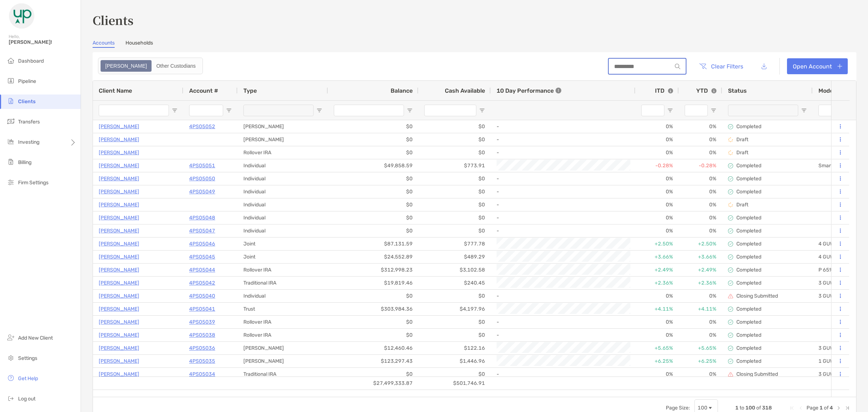 The image size is (868, 412). What do you see at coordinates (455, 309) in the screenshot?
I see `div: $4,197.96` at bounding box center [455, 309].